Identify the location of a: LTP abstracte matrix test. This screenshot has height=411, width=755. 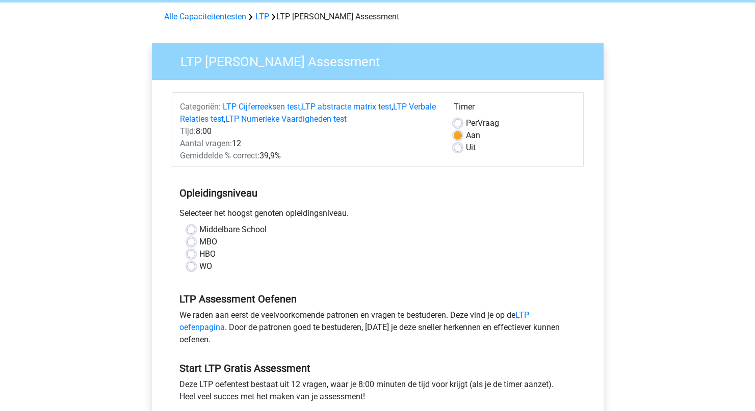
(346, 106).